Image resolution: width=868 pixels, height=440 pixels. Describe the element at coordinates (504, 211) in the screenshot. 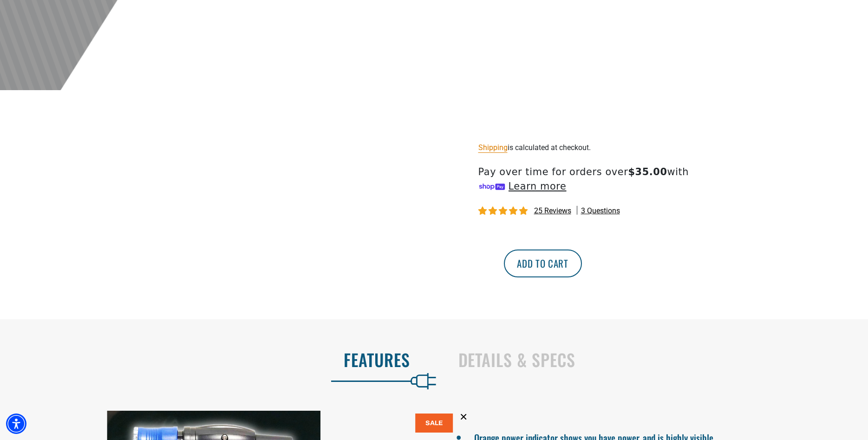

I see `span: 4.84 stars` at that location.